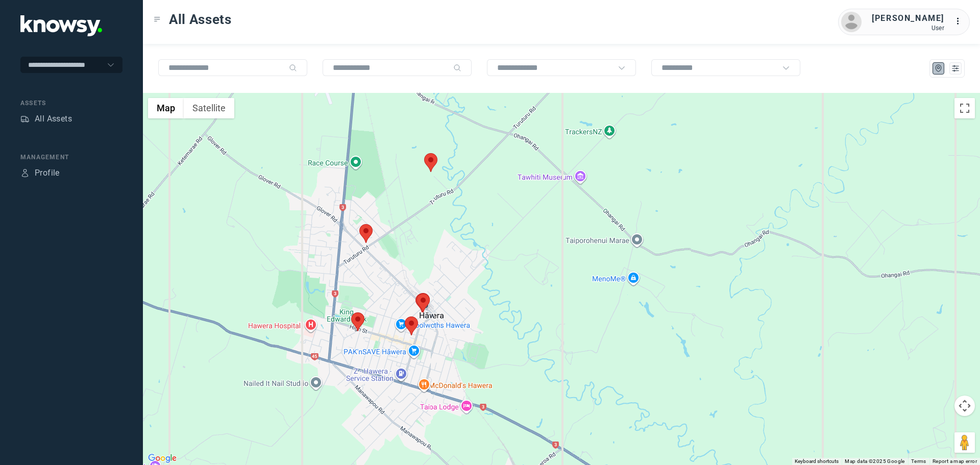  Describe the element at coordinates (852, 22) in the screenshot. I see `img: avatar.png` at that location.